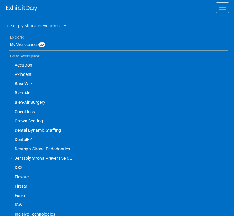 This screenshot has width=234, height=216. Describe the element at coordinates (117, 93) in the screenshot. I see `a: Bien-Air` at that location.